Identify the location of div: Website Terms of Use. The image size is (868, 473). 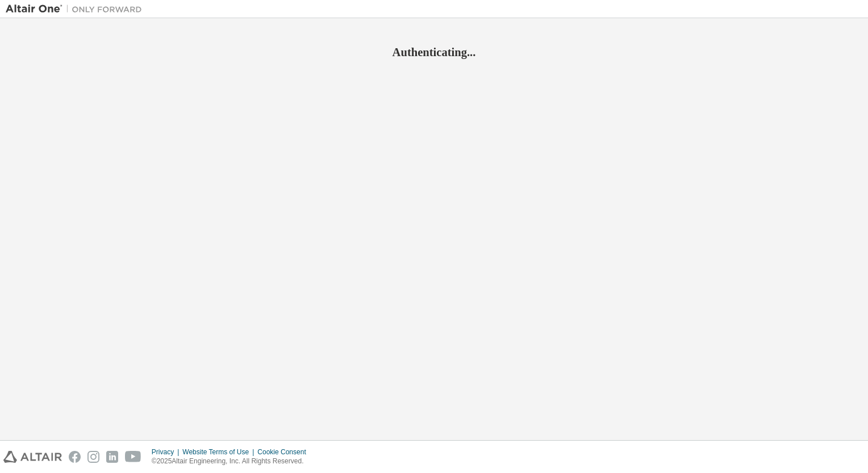
(220, 452).